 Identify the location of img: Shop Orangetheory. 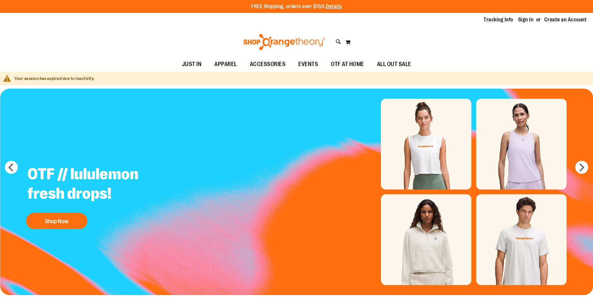
(284, 42).